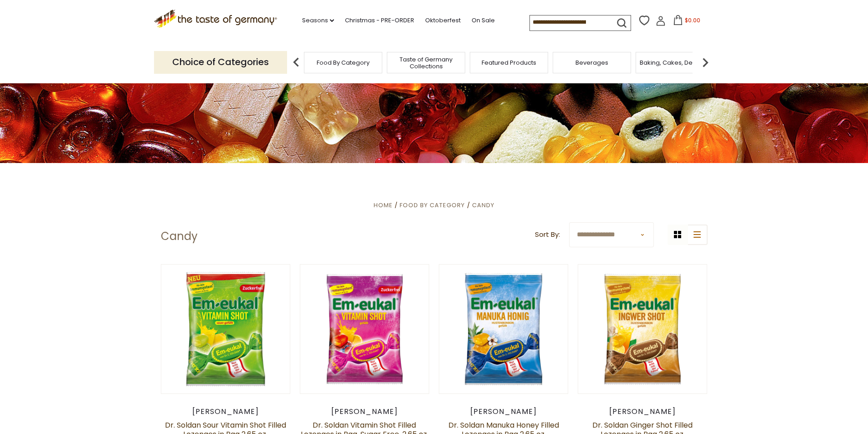 Image resolution: width=868 pixels, height=434 pixels. What do you see at coordinates (643, 329) in the screenshot?
I see `img: Dr. Soldan Ginger Shot Filled Lozenges in Bag 2.65 oz.` at bounding box center [643, 329].